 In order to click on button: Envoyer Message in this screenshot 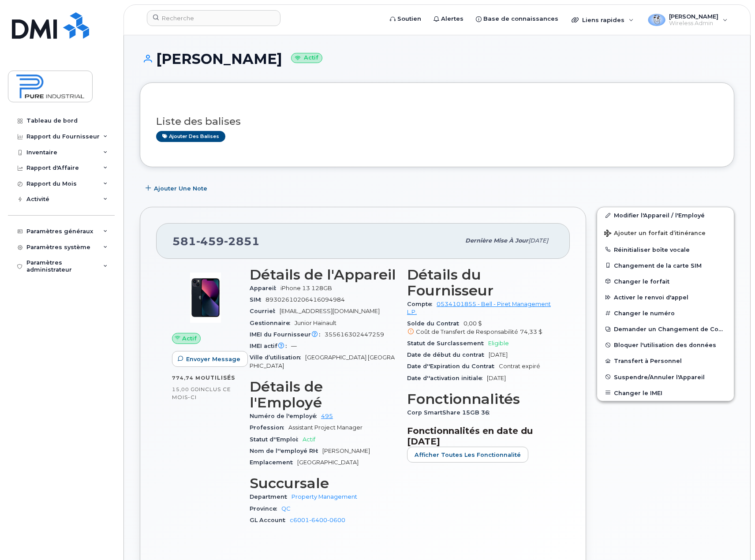, I will do `click(210, 359)`.